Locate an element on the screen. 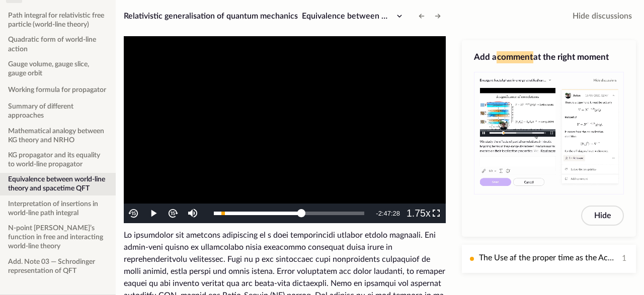 The width and height of the screenshot is (644, 295). button: Play is located at coordinates (153, 213).